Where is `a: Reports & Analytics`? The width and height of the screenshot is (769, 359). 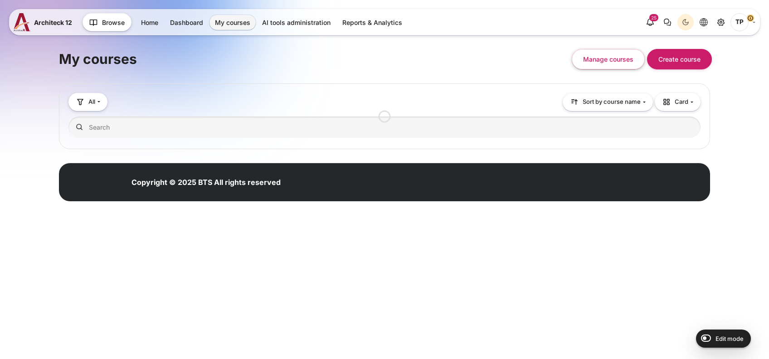
a: Reports & Analytics is located at coordinates (372, 22).